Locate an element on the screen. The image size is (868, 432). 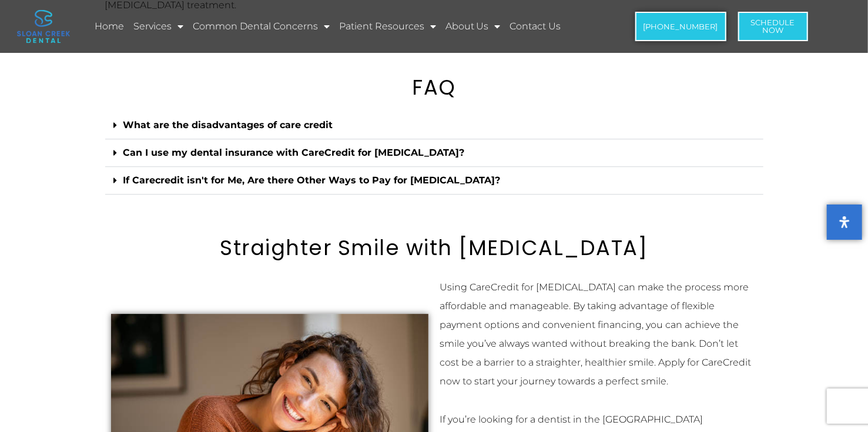
a: Common Dental Concerns is located at coordinates (261, 26).